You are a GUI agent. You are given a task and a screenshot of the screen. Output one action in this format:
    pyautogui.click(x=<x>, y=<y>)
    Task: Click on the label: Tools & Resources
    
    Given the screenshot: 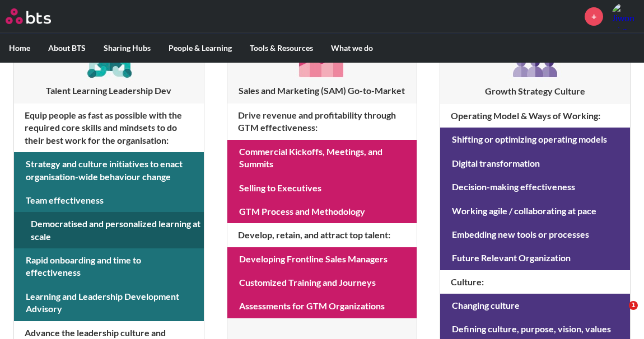 What is the action you would take?
    pyautogui.click(x=281, y=48)
    